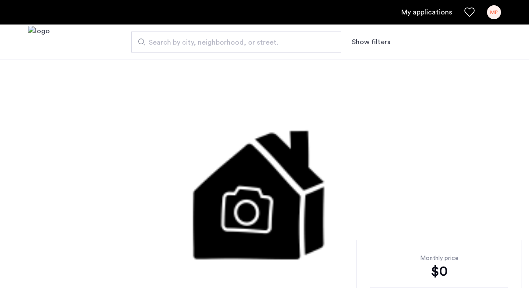  Describe the element at coordinates (426, 12) in the screenshot. I see `a: My application` at that location.